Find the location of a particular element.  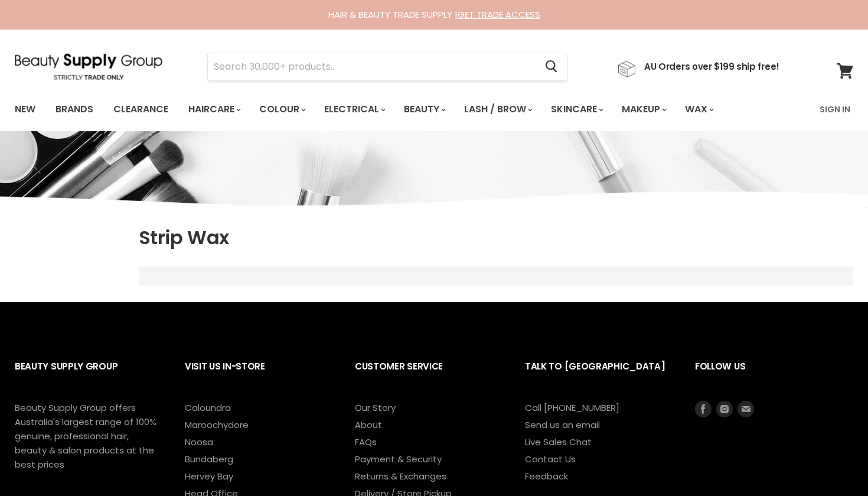

a: Makeup is located at coordinates (643, 109).